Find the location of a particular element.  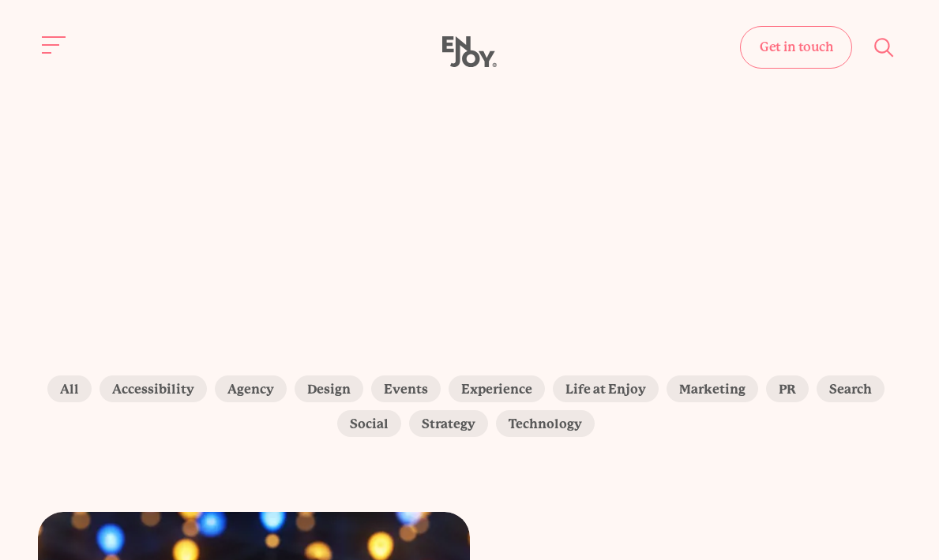

label: Search is located at coordinates (851, 389).